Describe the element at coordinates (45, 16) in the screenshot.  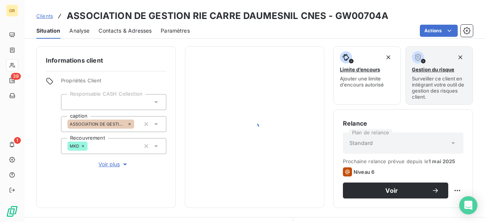
I see `a: Clients` at that location.